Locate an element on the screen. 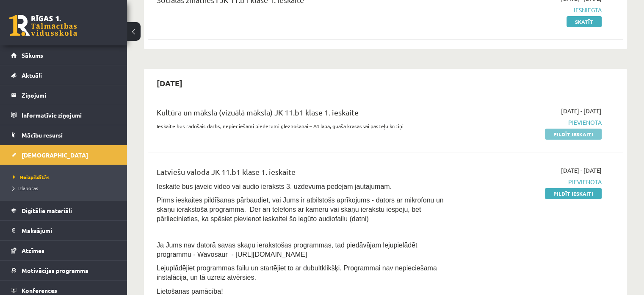  span: Pirms ieskaites pildīšanas pārbaudiet, vai Jums ir atbilstošs aprīkojums - dators ar mikrofonu un... is located at coordinates (300, 209).